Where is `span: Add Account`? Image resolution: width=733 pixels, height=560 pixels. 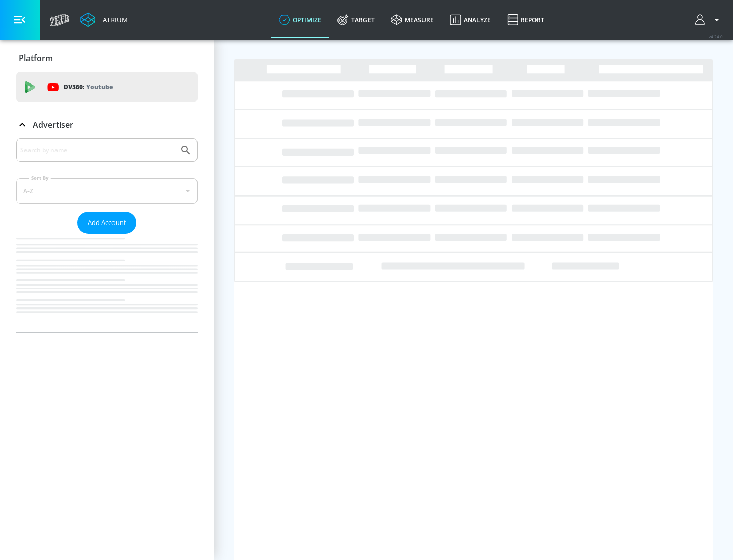 span: Add Account is located at coordinates (107, 223).